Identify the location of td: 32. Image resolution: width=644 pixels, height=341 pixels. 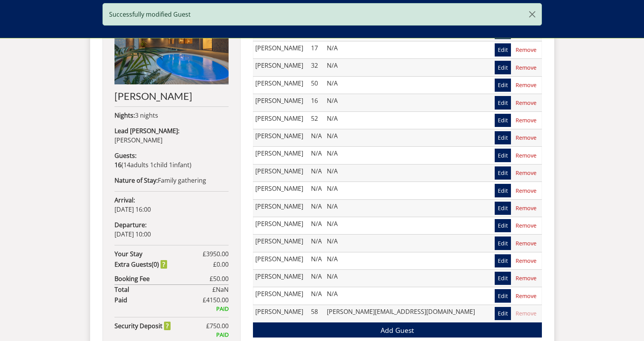
(317, 67).